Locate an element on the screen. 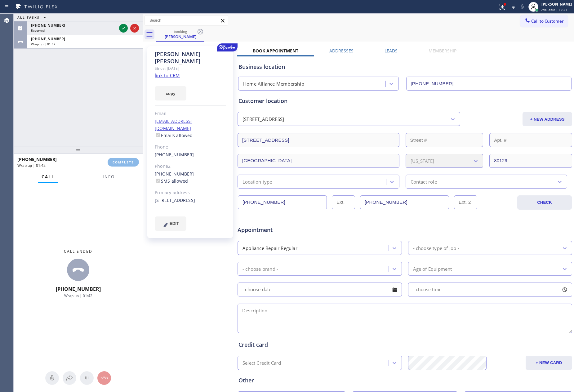 The image size is (574, 392). span: Call to Customer is located at coordinates (547, 21).